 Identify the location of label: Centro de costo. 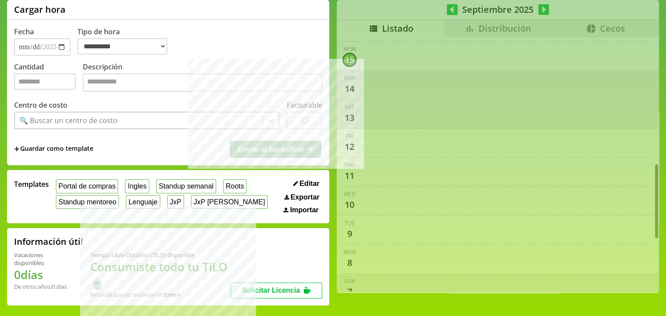
(40, 105).